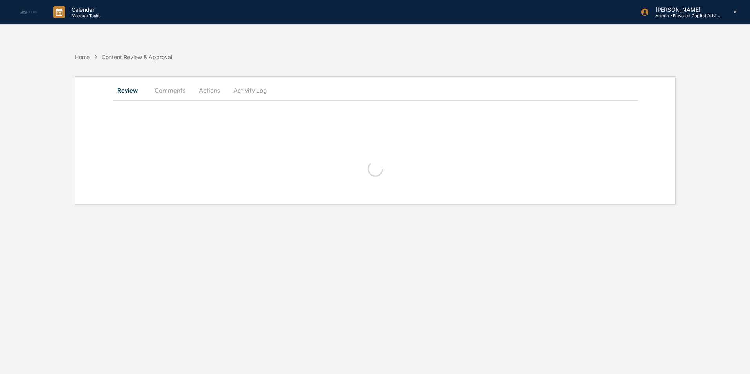 This screenshot has width=750, height=374. I want to click on button: Activity Log, so click(250, 90).